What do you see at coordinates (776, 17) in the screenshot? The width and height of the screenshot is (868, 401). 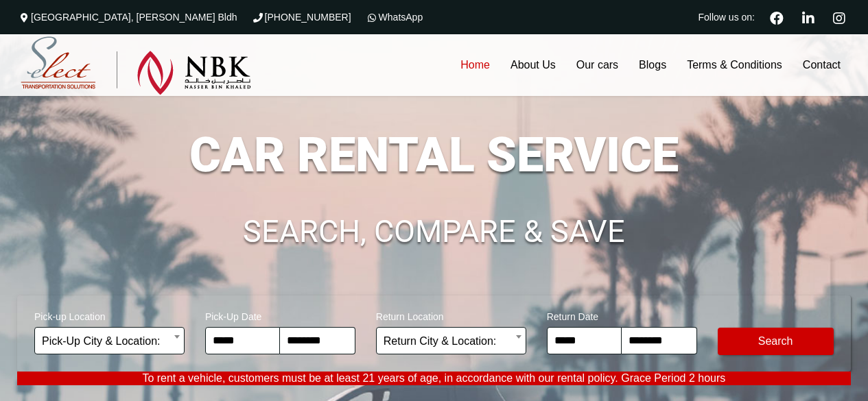 I see `a: Facebook` at bounding box center [776, 17].